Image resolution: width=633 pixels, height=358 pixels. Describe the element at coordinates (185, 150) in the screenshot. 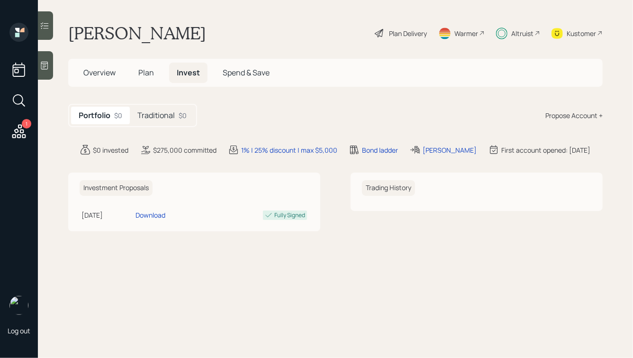

I see `div: $275,000 committed` at that location.